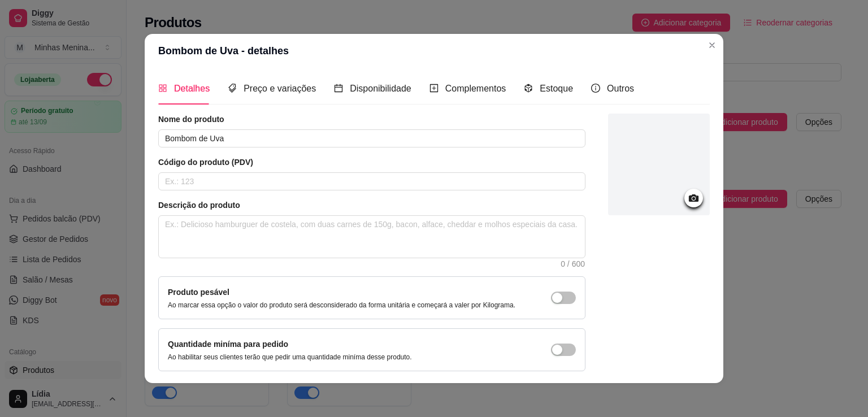 The image size is (868, 417). What do you see at coordinates (372, 138) in the screenshot?
I see `input: Ex.: Hamburguer de costela` at bounding box center [372, 138].